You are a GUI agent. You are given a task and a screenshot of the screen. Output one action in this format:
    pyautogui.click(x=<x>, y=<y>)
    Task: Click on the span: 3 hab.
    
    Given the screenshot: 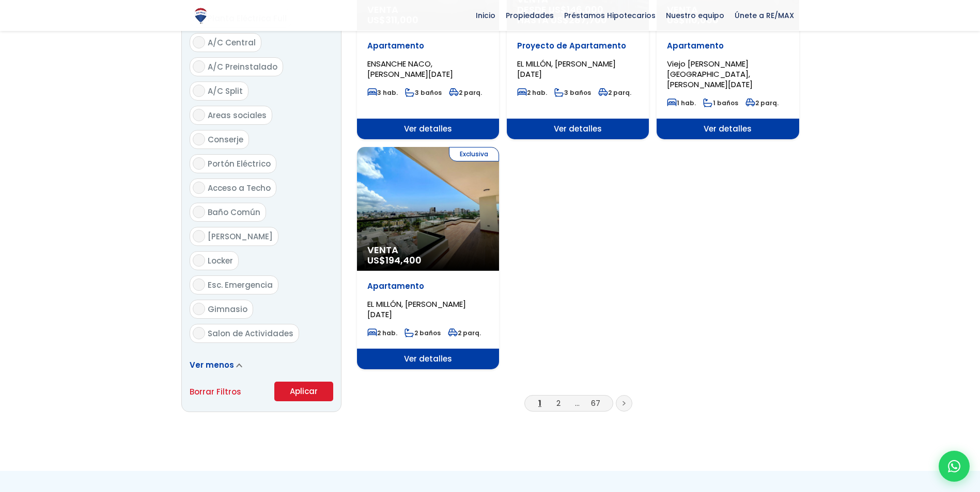 What is the action you would take?
    pyautogui.click(x=382, y=92)
    